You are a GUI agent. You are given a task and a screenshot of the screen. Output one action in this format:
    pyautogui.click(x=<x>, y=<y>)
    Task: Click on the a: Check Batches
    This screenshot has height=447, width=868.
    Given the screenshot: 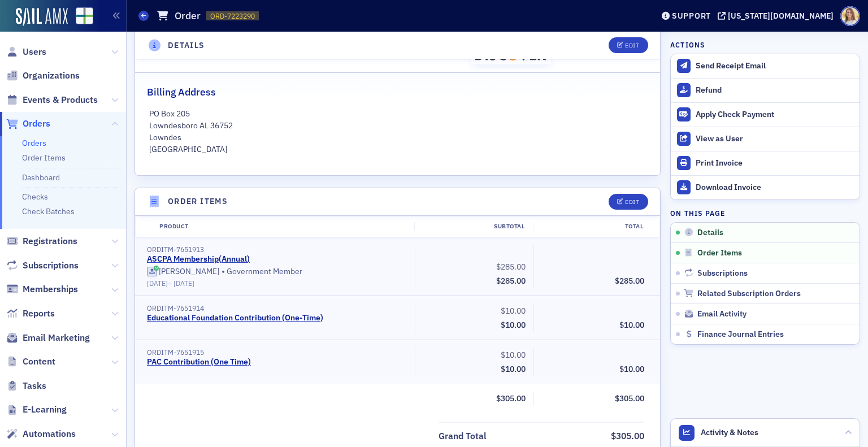 What is the action you would take?
    pyautogui.click(x=48, y=212)
    